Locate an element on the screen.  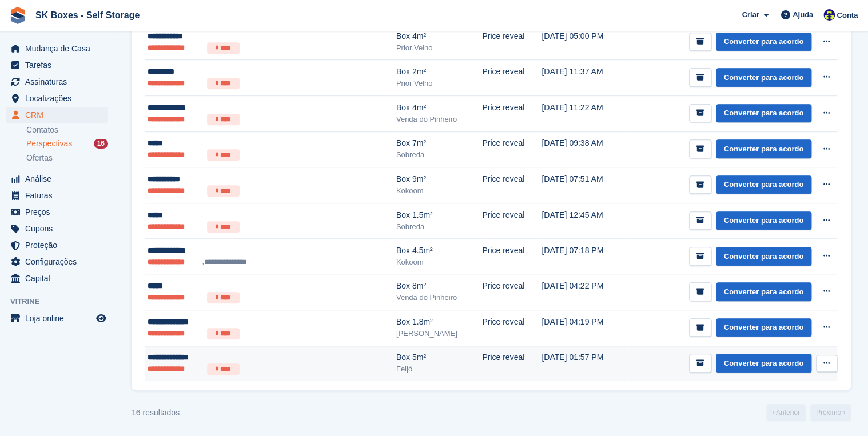
a: SK Boxes - Self Storage is located at coordinates (88, 15).